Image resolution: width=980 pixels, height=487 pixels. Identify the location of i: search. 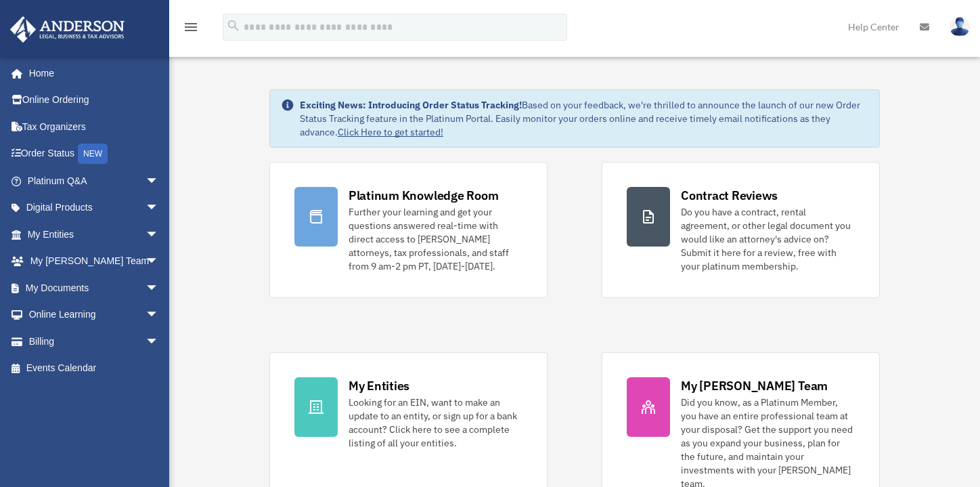
(234, 25).